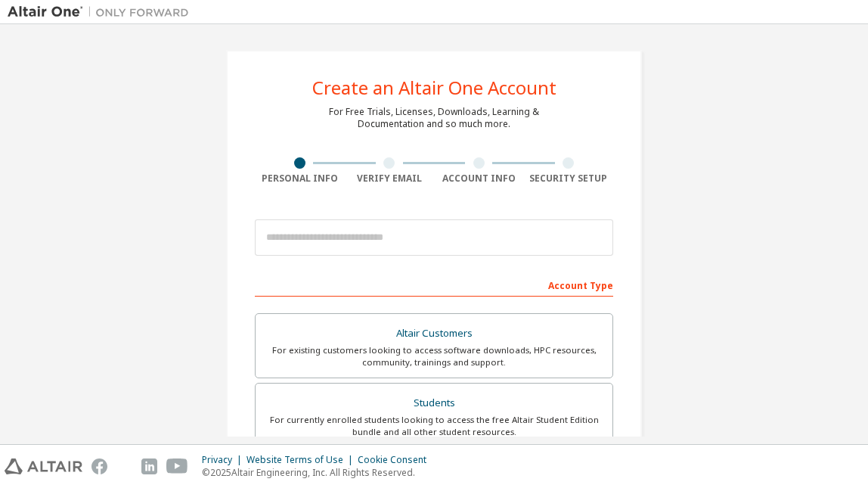  Describe the element at coordinates (224, 460) in the screenshot. I see `div: Privacy` at that location.